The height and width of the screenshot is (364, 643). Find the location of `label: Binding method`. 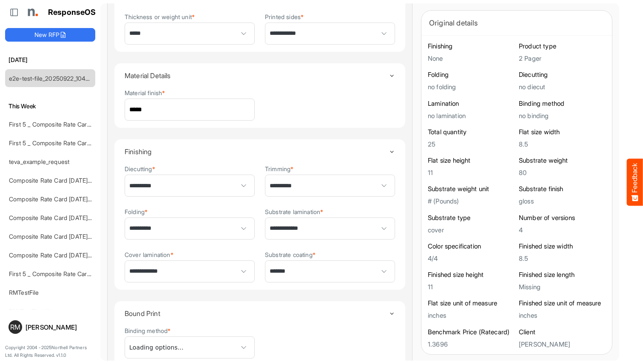

label: Binding method is located at coordinates (148, 330).